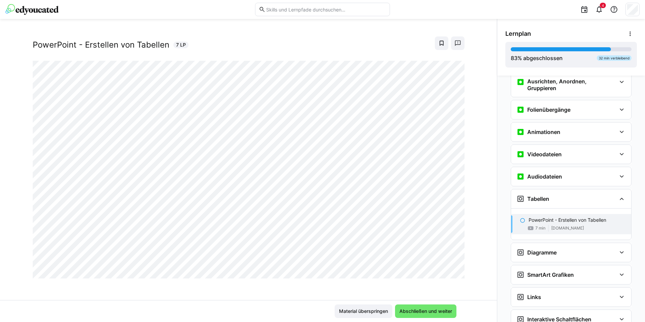 This screenshot has height=322, width=645. I want to click on h2: PowerPoint - Erstellen von Tabellen, so click(101, 45).